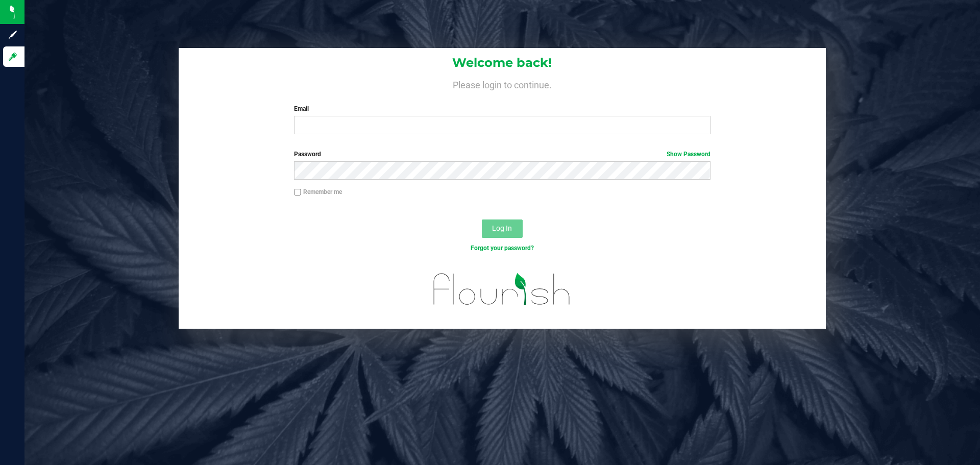 The height and width of the screenshot is (465, 980). I want to click on span: Password, so click(307, 154).